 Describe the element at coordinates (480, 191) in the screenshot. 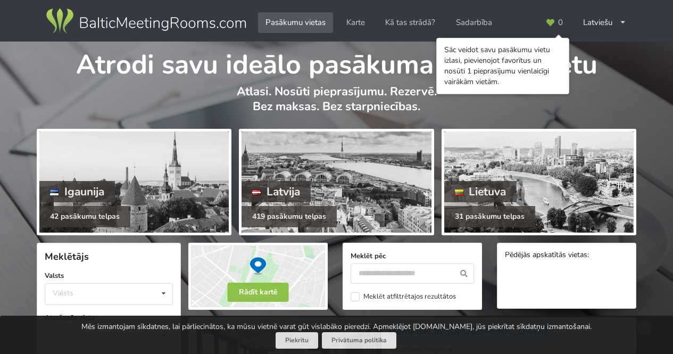

I see `div: Lietuva` at that location.